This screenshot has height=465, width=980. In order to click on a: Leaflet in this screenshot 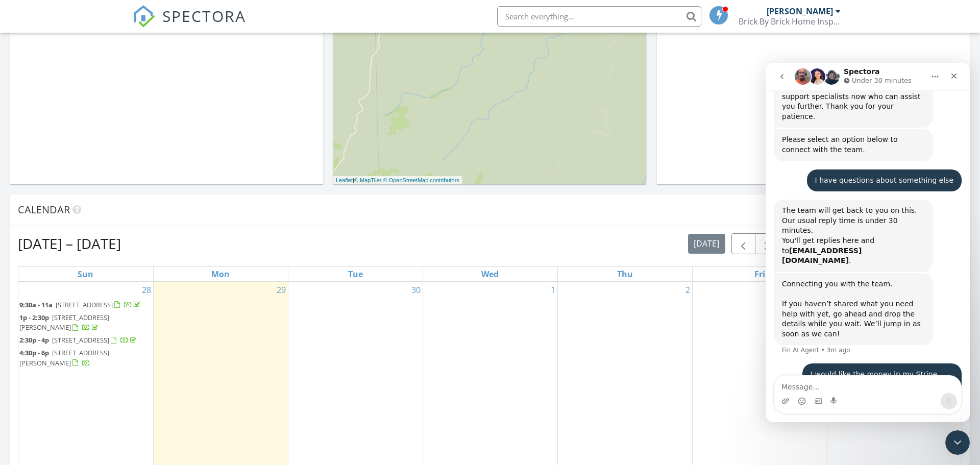, I will do `click(344, 180)`.